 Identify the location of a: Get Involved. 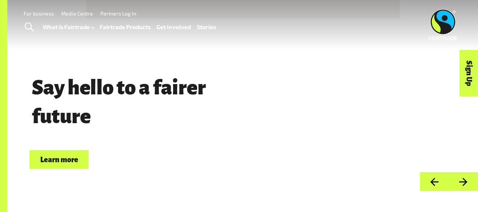
(174, 27).